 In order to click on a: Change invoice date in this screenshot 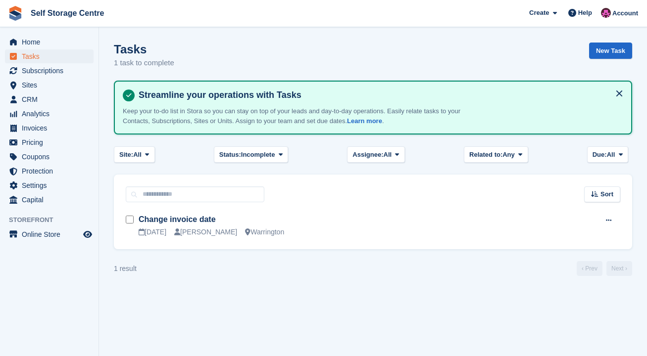, I will do `click(177, 219)`.